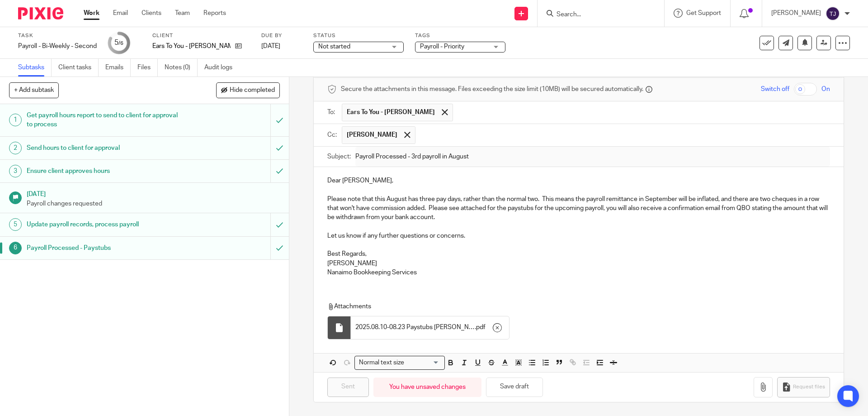 The image size is (868, 416). I want to click on span: Hide completed, so click(252, 91).